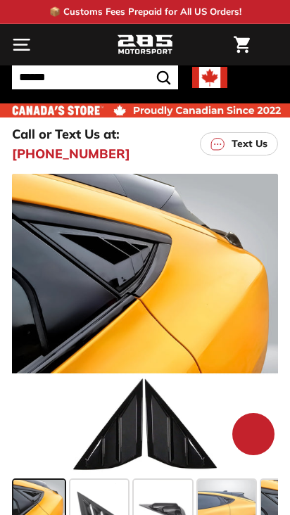 This screenshot has width=290, height=515. Describe the element at coordinates (239, 144) in the screenshot. I see `a: Text Us` at that location.